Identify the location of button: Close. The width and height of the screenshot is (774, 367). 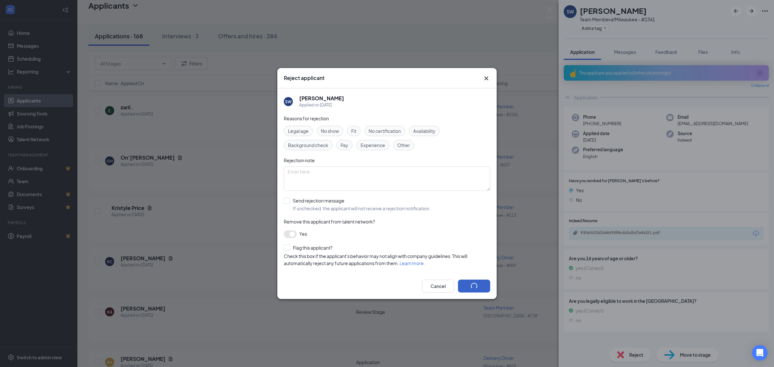
(486, 78).